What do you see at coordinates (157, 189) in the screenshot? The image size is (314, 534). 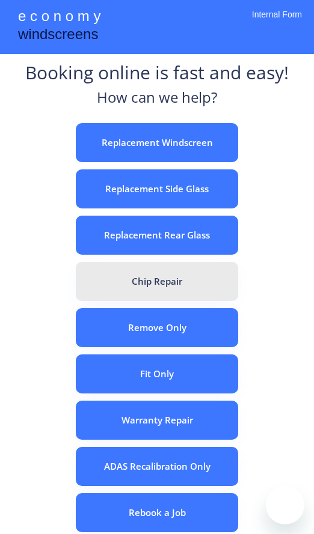 I see `button: Replacement Side Glass` at bounding box center [157, 189].